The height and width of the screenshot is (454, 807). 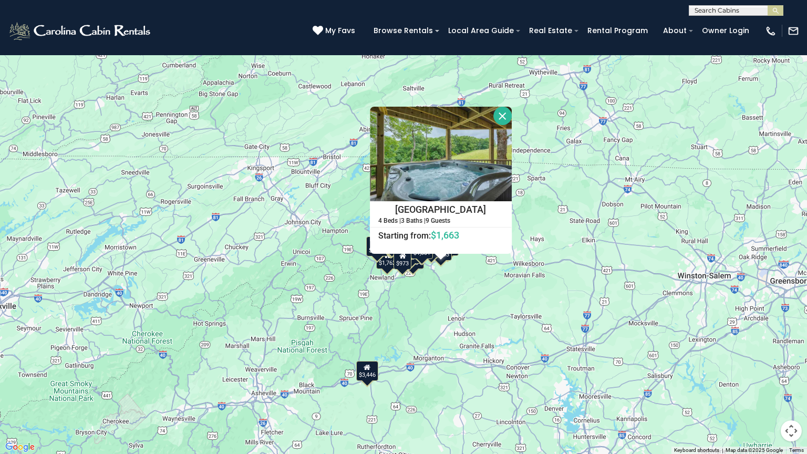 What do you see at coordinates (551, 30) in the screenshot?
I see `a: Real Estate` at bounding box center [551, 30].